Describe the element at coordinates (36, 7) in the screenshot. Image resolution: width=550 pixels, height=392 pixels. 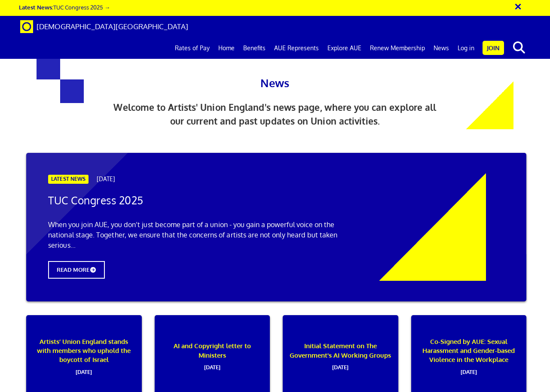
I see `strong: Latest News:` at that location.